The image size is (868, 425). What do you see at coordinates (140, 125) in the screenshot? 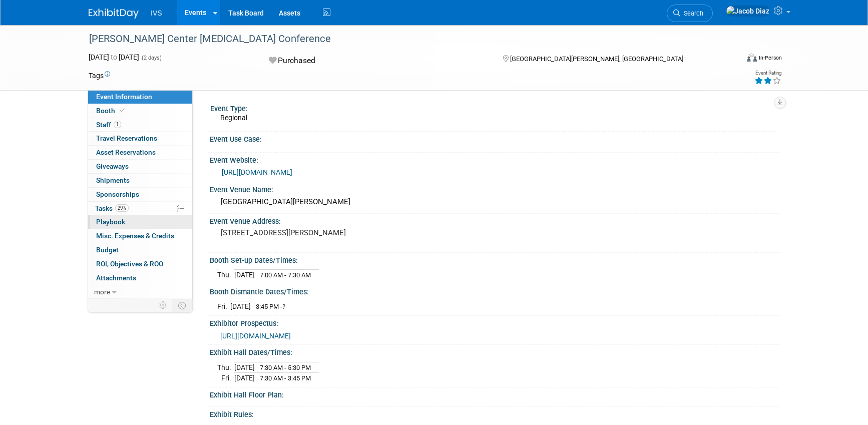
I see `a: Staff1` at bounding box center [140, 125].